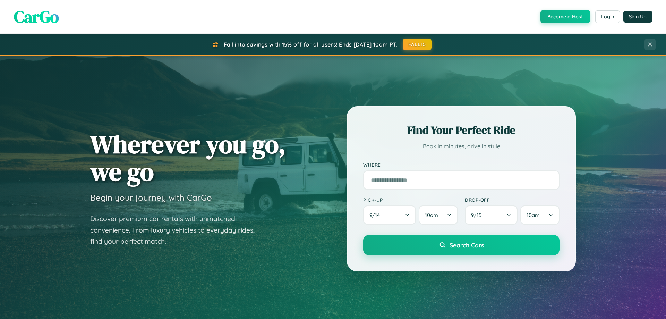 The image size is (666, 319). Describe the element at coordinates (390, 215) in the screenshot. I see `button: 9/14` at that location.